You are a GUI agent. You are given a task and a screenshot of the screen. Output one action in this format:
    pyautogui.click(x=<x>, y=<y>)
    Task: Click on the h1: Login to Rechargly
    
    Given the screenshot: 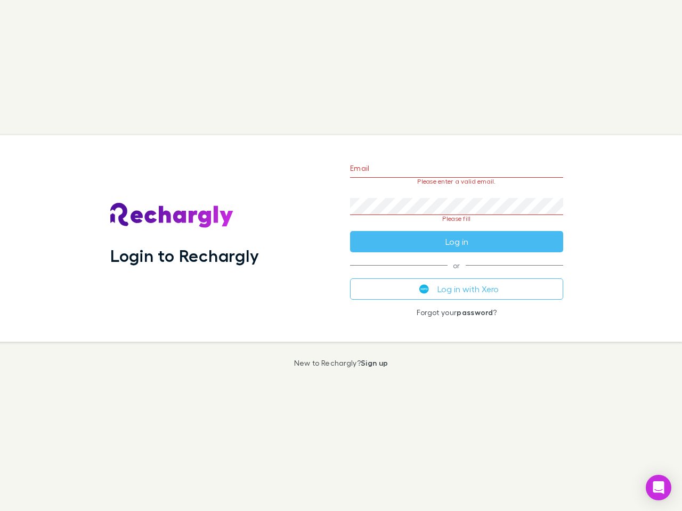 What is the action you would take?
    pyautogui.click(x=184, y=256)
    